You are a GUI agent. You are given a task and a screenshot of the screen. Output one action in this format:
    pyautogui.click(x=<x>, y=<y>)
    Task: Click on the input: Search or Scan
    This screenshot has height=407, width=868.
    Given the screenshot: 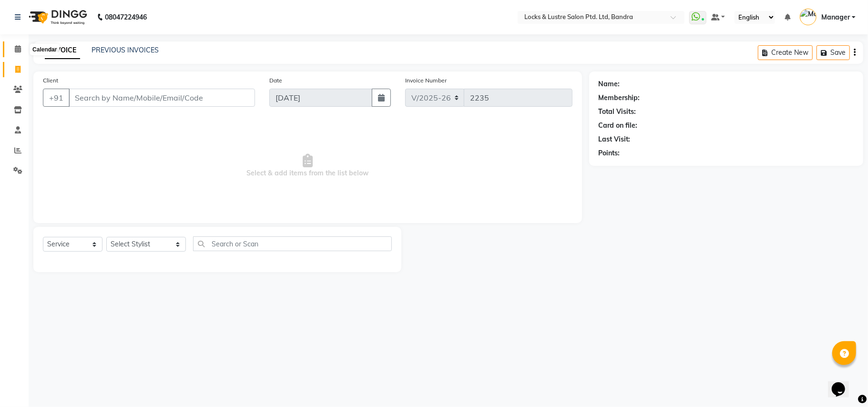 What is the action you would take?
    pyautogui.click(x=292, y=244)
    